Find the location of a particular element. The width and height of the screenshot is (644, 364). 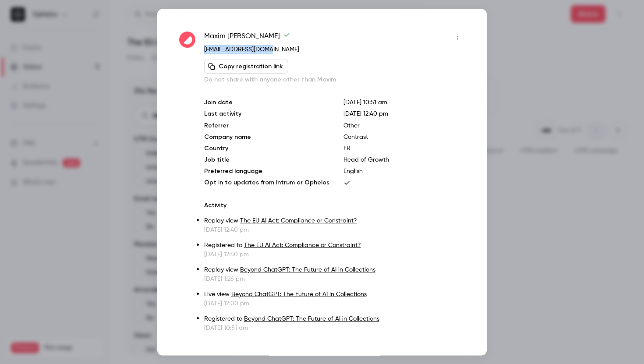

p: Other is located at coordinates (404, 125).